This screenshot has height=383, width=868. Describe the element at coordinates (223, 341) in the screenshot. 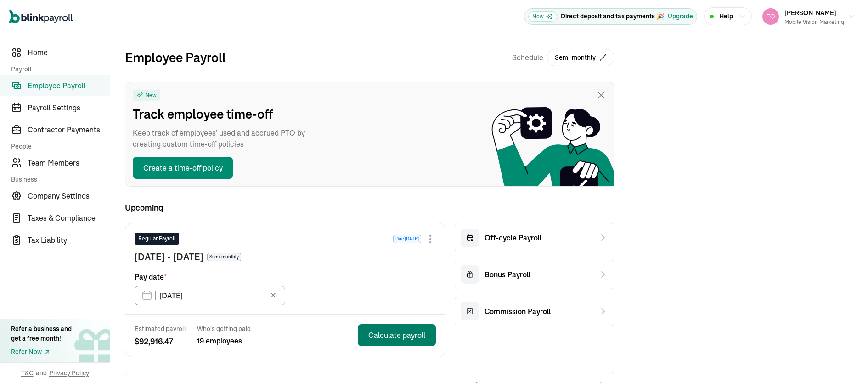

I see `span: 19 employees` at that location.